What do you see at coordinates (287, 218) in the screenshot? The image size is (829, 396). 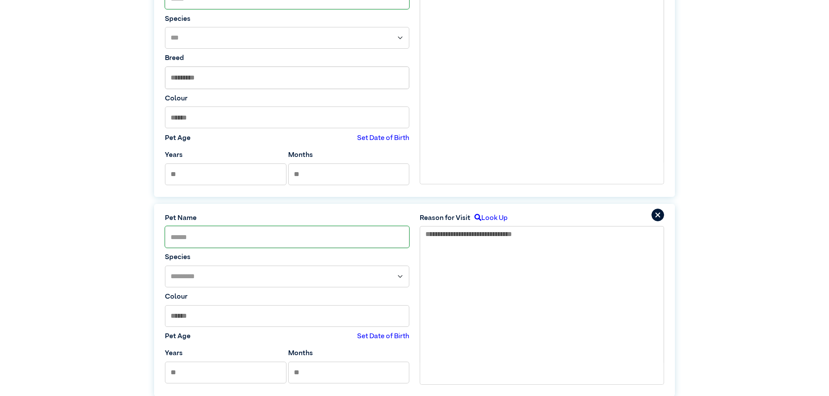 I see `label: Pet Name` at bounding box center [287, 218].